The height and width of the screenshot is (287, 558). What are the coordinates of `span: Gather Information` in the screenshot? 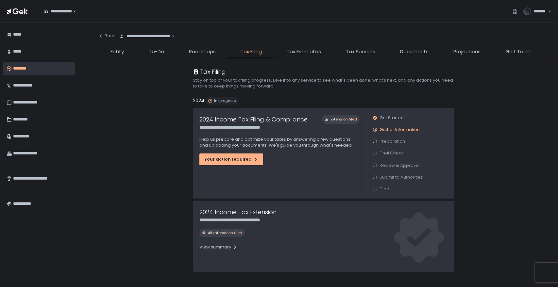 It's located at (400, 130).